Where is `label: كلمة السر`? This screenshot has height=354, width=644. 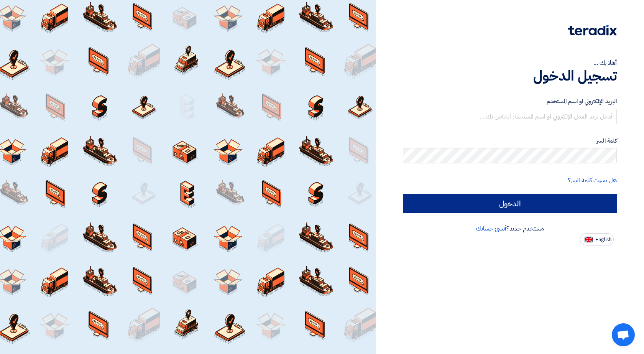 label: كلمة السر is located at coordinates (510, 140).